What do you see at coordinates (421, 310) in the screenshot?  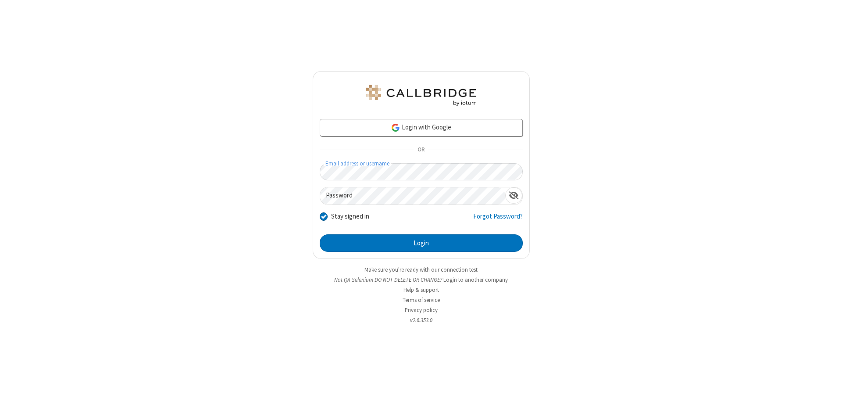 I see `a: Privacy policy` at bounding box center [421, 310].